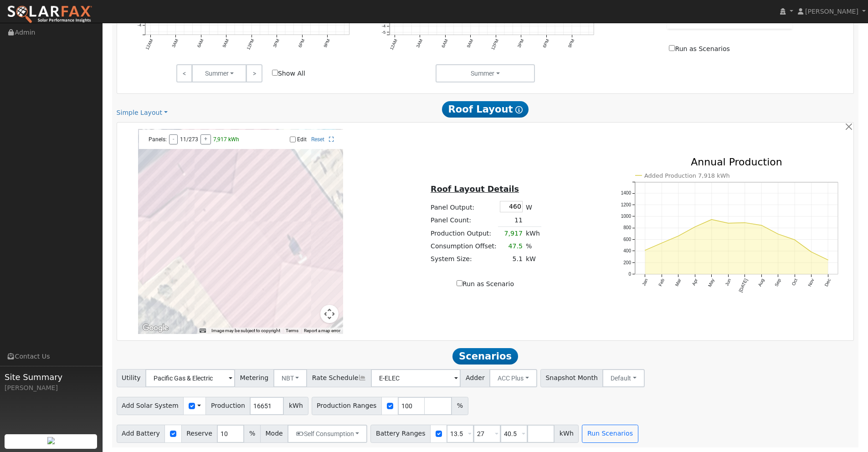  Describe the element at coordinates (761, 282) in the screenshot. I see `text: Aug` at that location.